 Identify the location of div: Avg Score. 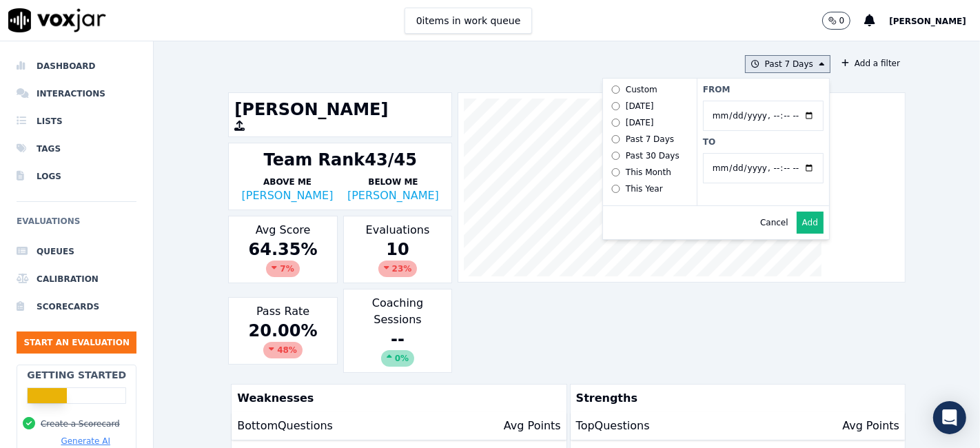
(283, 249).